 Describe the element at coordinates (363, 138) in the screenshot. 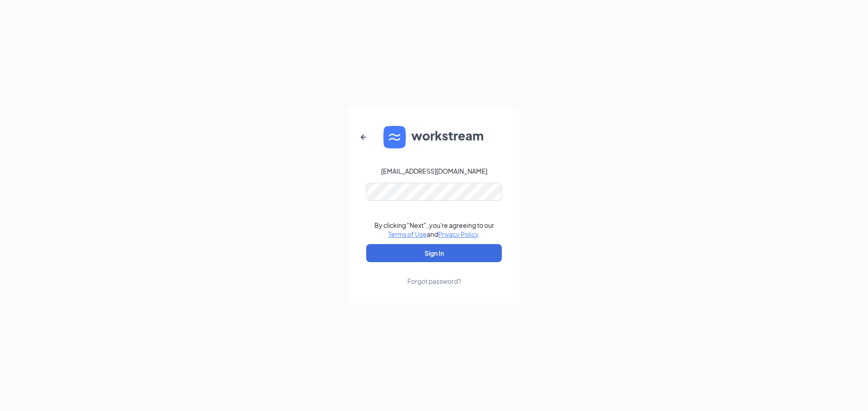

I see `svg: ArrowLeftNew` at that location.